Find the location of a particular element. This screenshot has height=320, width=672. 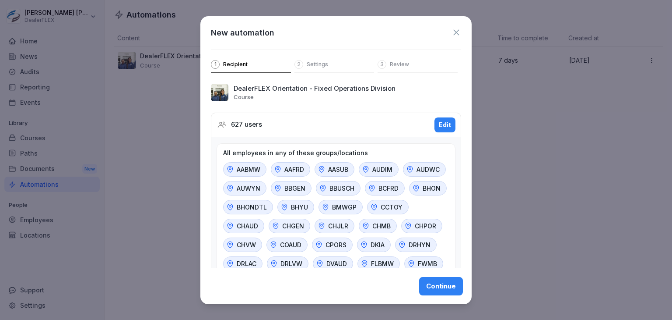

p: AAFRD is located at coordinates (294, 169).